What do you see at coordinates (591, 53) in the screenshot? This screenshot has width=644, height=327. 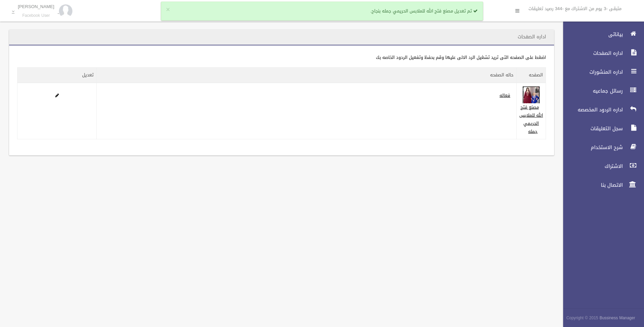 I see `span: اداره الصفحات` at bounding box center [591, 53].